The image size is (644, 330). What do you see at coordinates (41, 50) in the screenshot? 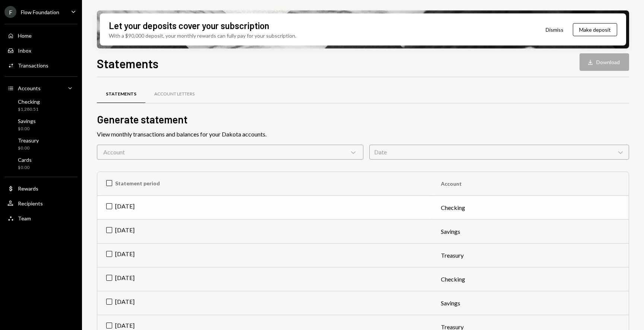
I see `a: Inbox` at bounding box center [41, 50].